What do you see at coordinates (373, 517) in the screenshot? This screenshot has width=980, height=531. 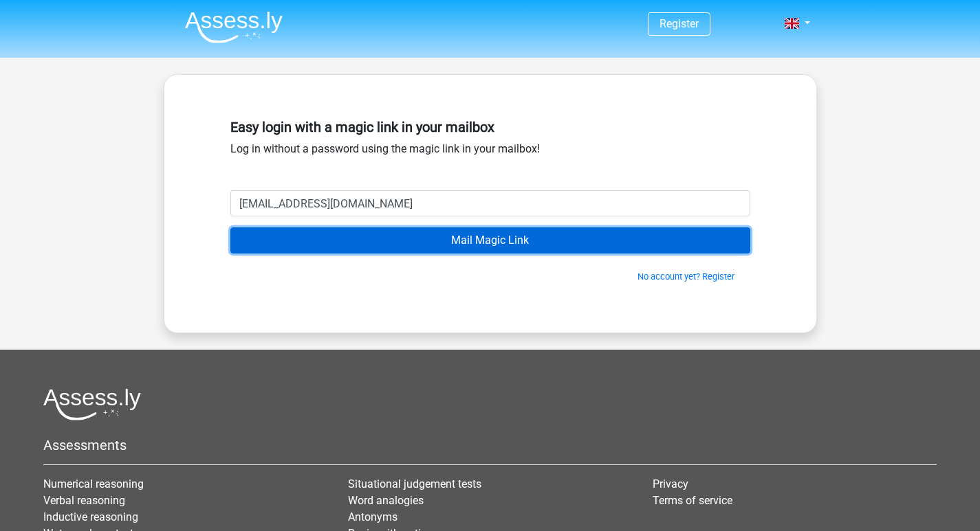 I see `a: Antonyms` at bounding box center [373, 517].